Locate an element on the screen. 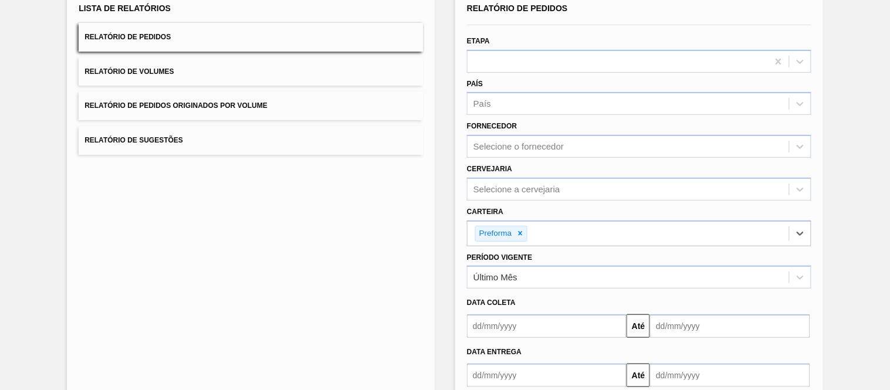 The image size is (890, 390). button: Relatório de Pedidos Originados por Volume is located at coordinates (251, 106).